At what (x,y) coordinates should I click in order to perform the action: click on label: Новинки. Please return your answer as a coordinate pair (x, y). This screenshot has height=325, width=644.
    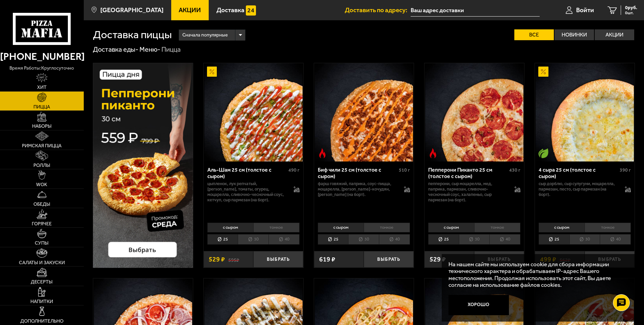
    Looking at the image, I should click on (574, 35).